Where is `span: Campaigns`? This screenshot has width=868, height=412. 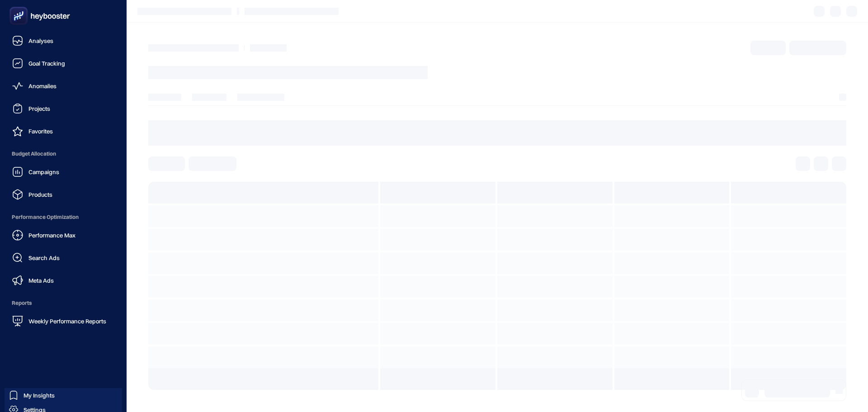 span: Campaigns is located at coordinates (44, 172).